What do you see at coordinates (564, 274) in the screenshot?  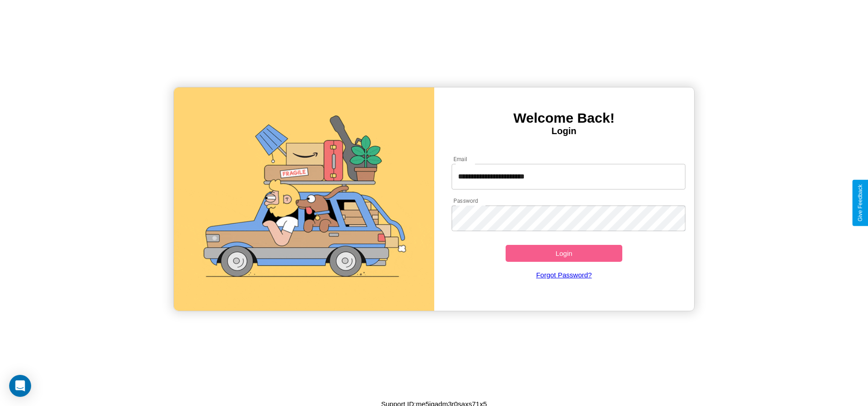 I see `a: Forgot Password?` at bounding box center [564, 274].